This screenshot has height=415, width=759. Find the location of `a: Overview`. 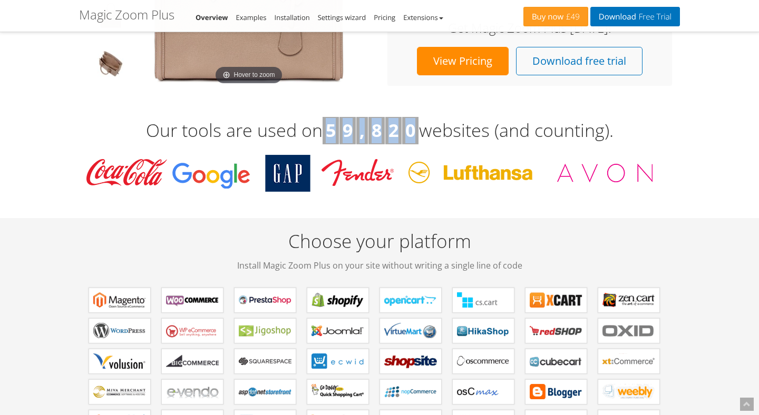

a: Overview is located at coordinates (212, 17).